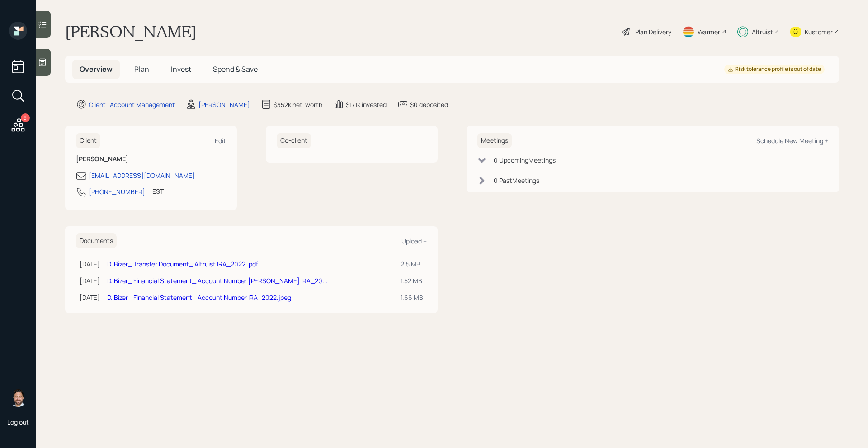 This screenshot has width=868, height=448. What do you see at coordinates (199, 298) in the screenshot?
I see `a: D. Bizer_ Financial Statement_ Account Number IRA_2022.jpeg` at bounding box center [199, 298].